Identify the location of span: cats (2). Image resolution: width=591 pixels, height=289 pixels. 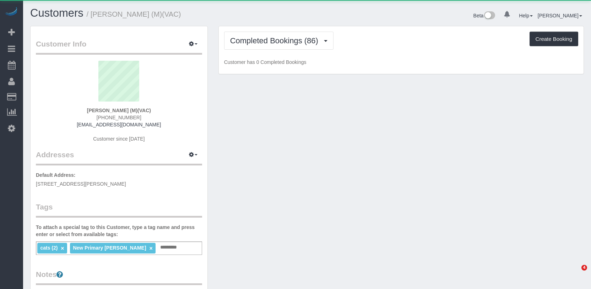
(49, 248).